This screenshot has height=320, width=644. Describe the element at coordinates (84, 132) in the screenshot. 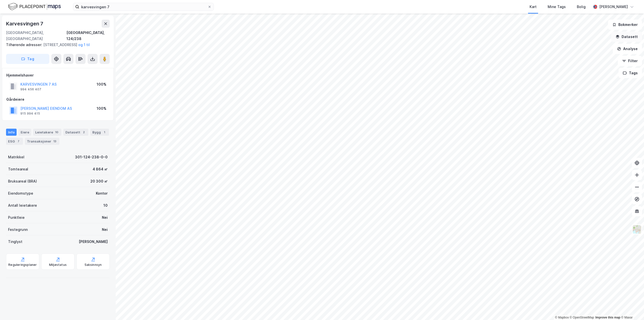

I see `div: 2` at that location.